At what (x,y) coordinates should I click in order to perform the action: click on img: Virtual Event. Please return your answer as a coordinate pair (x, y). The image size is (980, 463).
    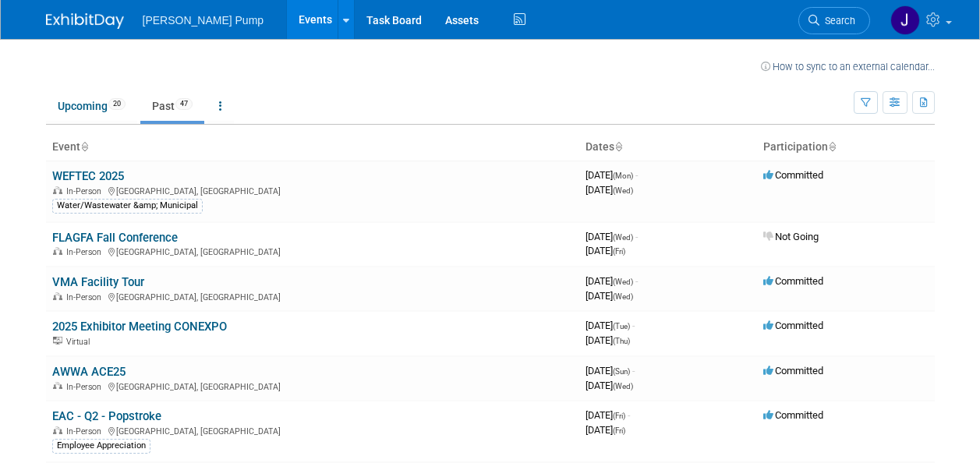
    Looking at the image, I should click on (58, 341).